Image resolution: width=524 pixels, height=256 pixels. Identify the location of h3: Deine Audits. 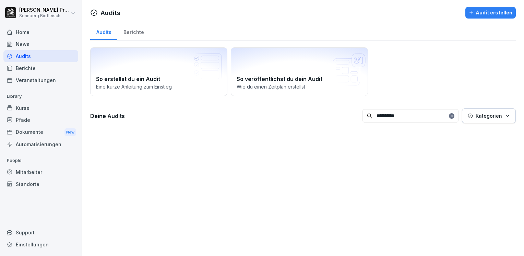
(225, 116).